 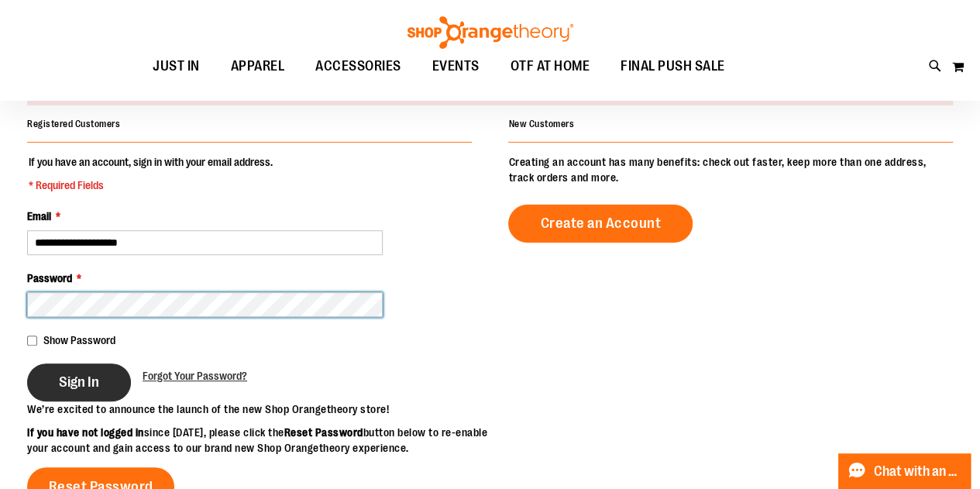 I want to click on strong: Reset Password, so click(x=323, y=432).